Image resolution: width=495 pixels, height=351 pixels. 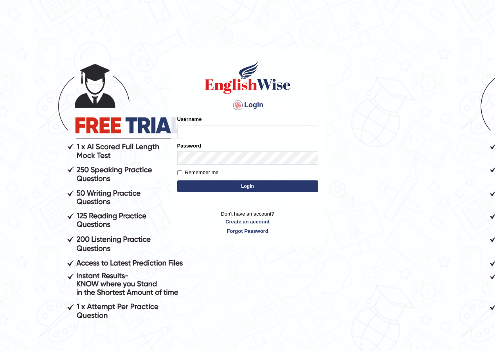 I want to click on label: Password, so click(x=189, y=146).